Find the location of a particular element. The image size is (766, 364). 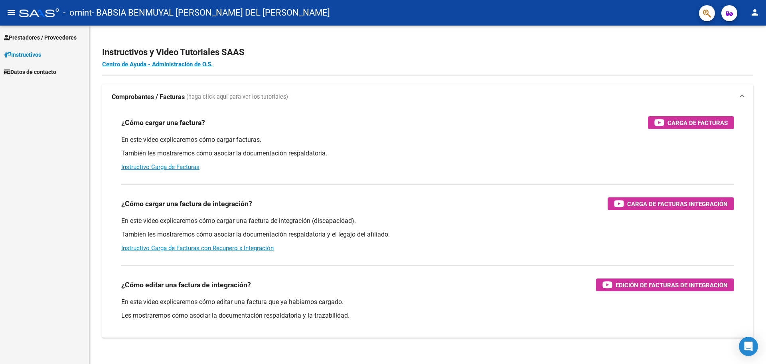

span: - omint is located at coordinates (77, 13).